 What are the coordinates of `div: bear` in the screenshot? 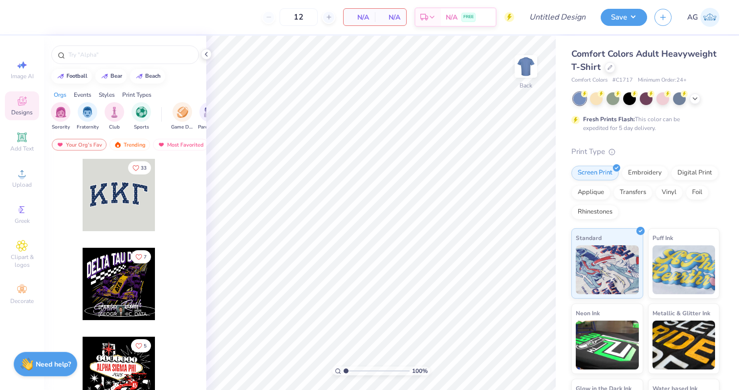 It's located at (116, 76).